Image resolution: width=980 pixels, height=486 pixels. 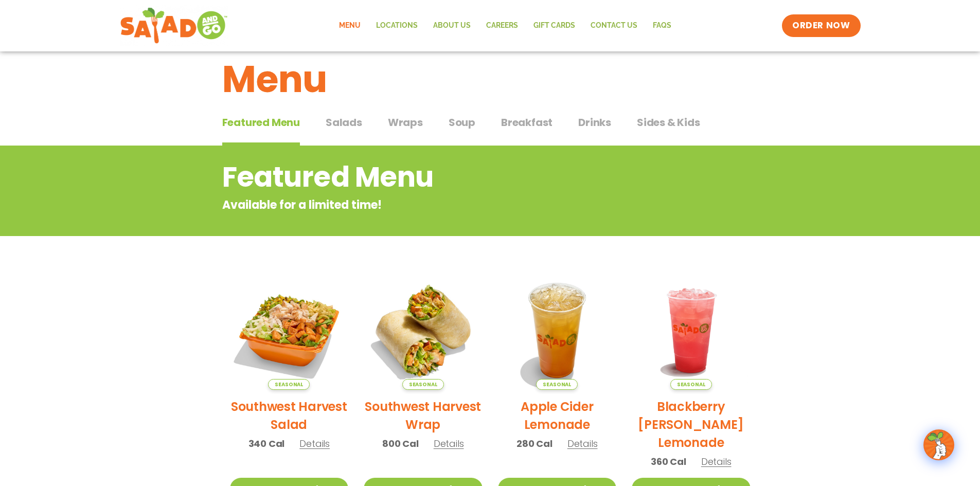 What do you see at coordinates (174, 25) in the screenshot?
I see `img: new-SAG-logo-768×292` at bounding box center [174, 25].